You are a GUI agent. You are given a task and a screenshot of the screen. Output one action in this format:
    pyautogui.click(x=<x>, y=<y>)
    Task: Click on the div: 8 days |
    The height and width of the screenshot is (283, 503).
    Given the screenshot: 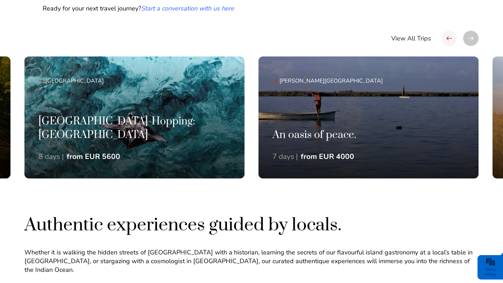 What is the action you would take?
    pyautogui.click(x=51, y=157)
    